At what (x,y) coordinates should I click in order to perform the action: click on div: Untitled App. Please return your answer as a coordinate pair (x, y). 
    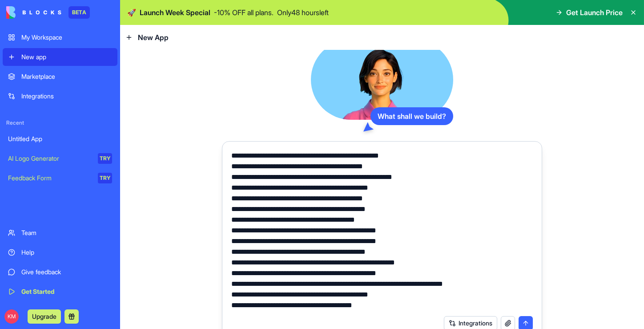
    Looking at the image, I should click on (60, 139).